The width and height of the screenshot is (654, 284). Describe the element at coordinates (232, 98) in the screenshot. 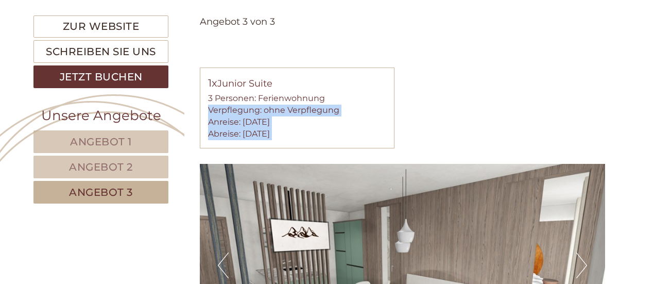

I see `small: 3 Personen:` at that location.